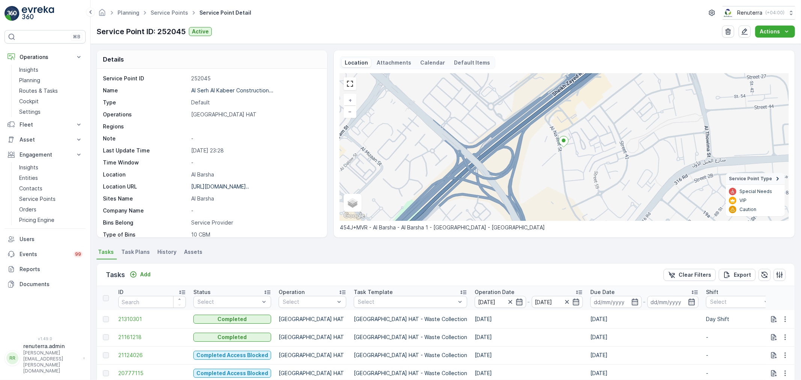 The height and width of the screenshot is (380, 801). Describe the element at coordinates (737, 275) in the screenshot. I see `button: Export` at that location.